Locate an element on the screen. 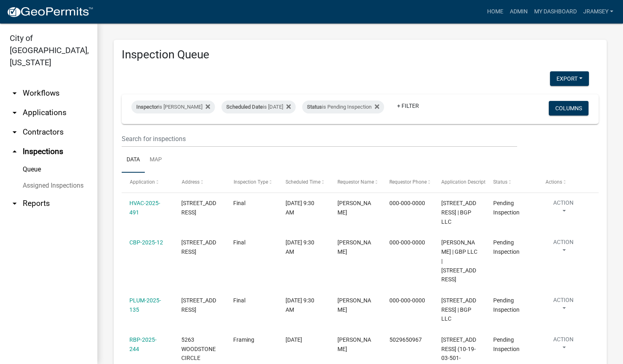  button: Export is located at coordinates (569, 79).